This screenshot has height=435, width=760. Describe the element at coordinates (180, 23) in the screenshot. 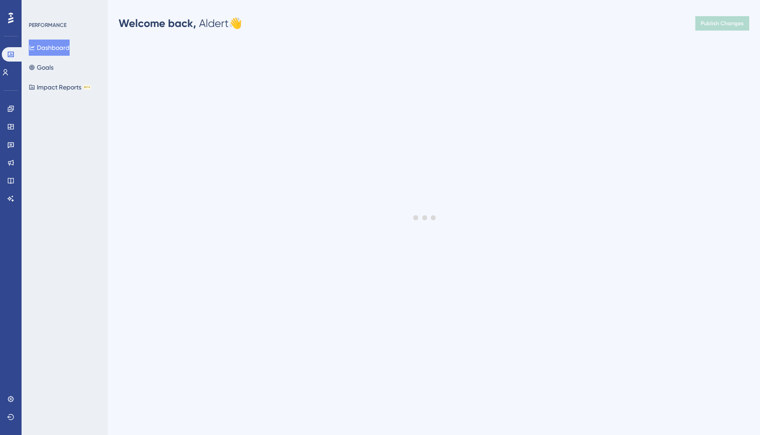

I see `div: Aldert 👋` at that location.